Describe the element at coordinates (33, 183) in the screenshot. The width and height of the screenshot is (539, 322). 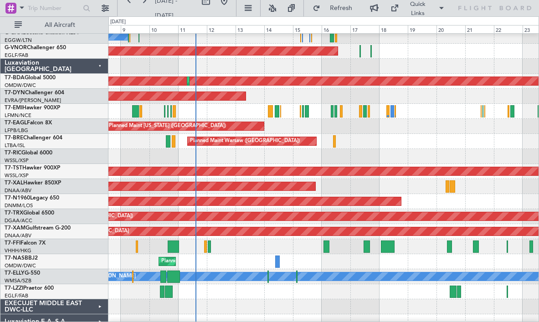
I see `a: T7-XALHawker 850XP` at that location.